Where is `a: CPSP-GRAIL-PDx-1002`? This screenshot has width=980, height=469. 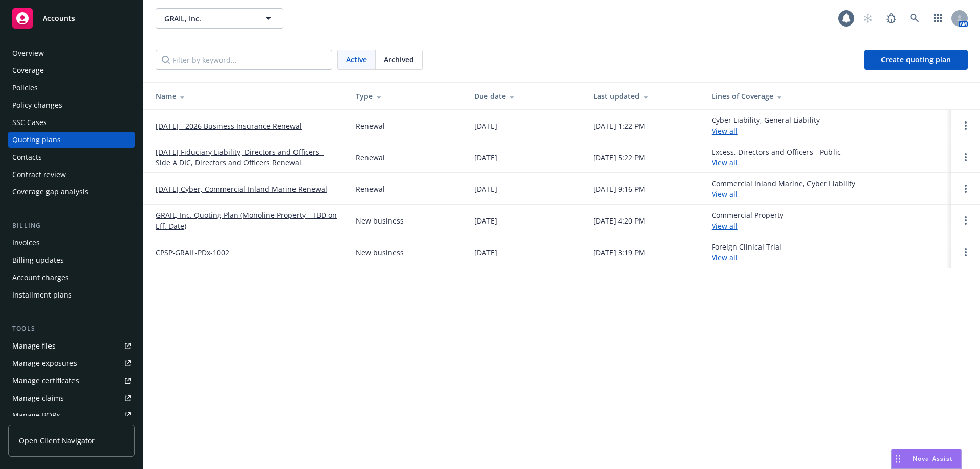
a: CPSP-GRAIL-PDx-1002 is located at coordinates (192, 252).